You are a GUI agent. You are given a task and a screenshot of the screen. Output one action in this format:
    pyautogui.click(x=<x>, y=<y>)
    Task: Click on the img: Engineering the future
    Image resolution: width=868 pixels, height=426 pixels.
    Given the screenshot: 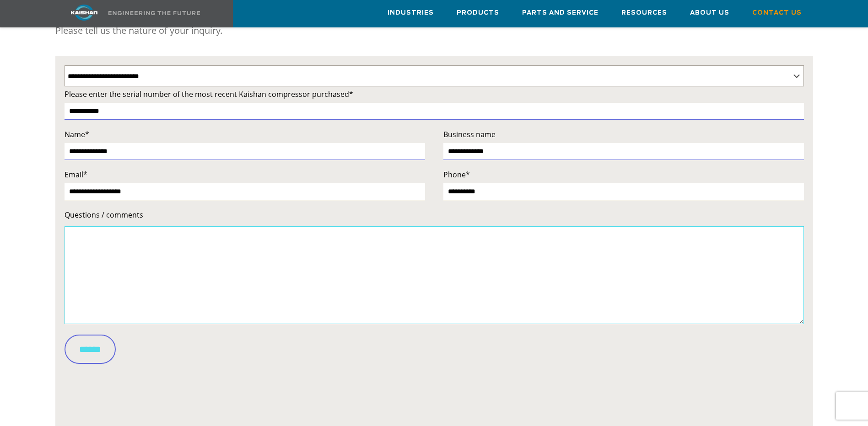 What is the action you would take?
    pyautogui.click(x=154, y=13)
    